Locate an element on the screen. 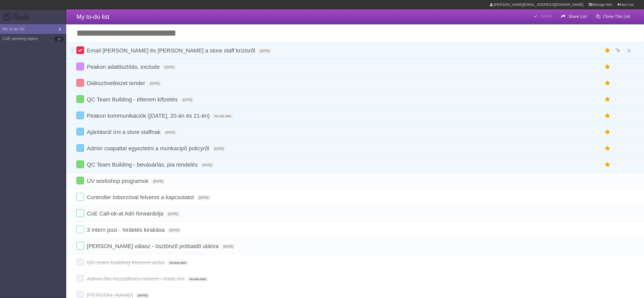 The width and height of the screenshot is (644, 298). span: QC Team Building - bevásárlás, pia rendelés is located at coordinates (143, 164).